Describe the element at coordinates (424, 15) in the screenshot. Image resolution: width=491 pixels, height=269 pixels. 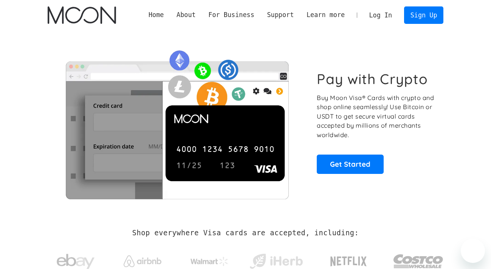
I see `a: Sign Up` at that location.